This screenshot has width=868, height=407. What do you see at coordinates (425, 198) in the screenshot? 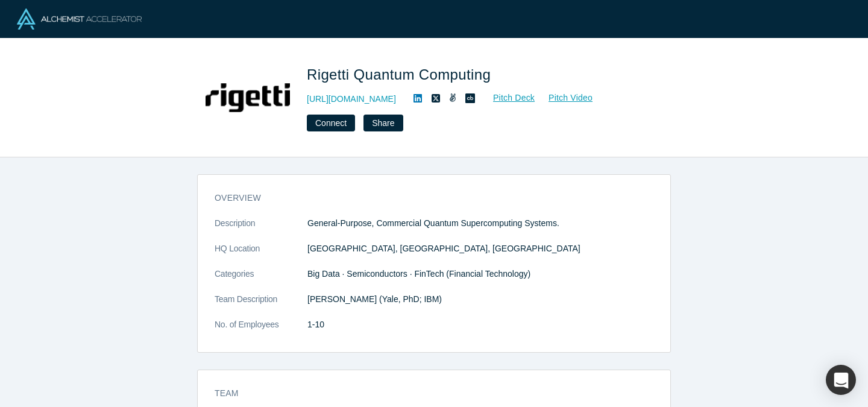
I see `h3: overview` at bounding box center [425, 198].